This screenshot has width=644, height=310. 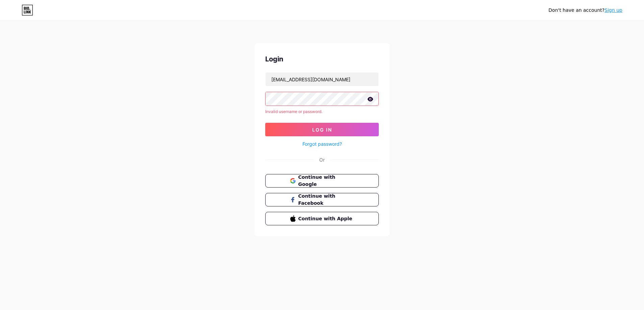 What do you see at coordinates (322, 218) in the screenshot?
I see `button: Continue with Apple` at bounding box center [322, 218].